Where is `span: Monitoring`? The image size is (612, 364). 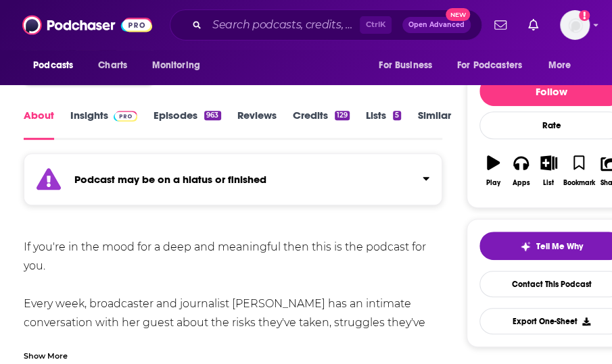 span: Monitoring is located at coordinates (175, 65).